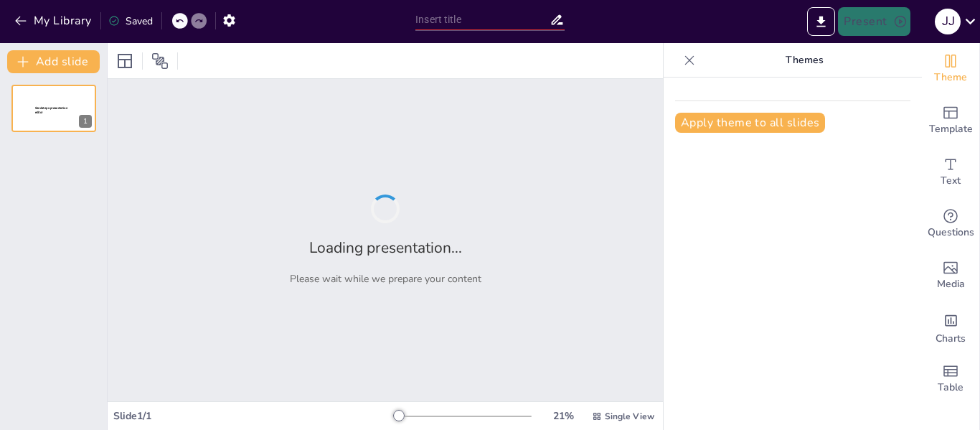 The height and width of the screenshot is (430, 980). Describe the element at coordinates (951, 379) in the screenshot. I see `div: Add a table` at that location.